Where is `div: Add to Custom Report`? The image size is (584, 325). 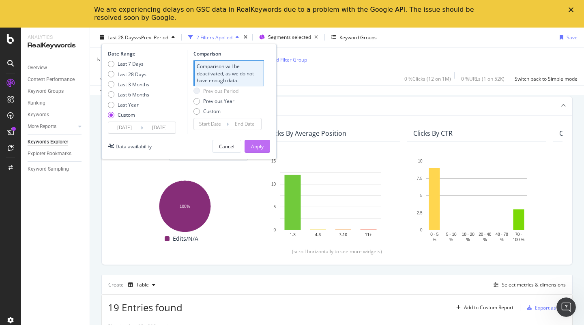 div: Add to Custom Report is located at coordinates (489, 308).